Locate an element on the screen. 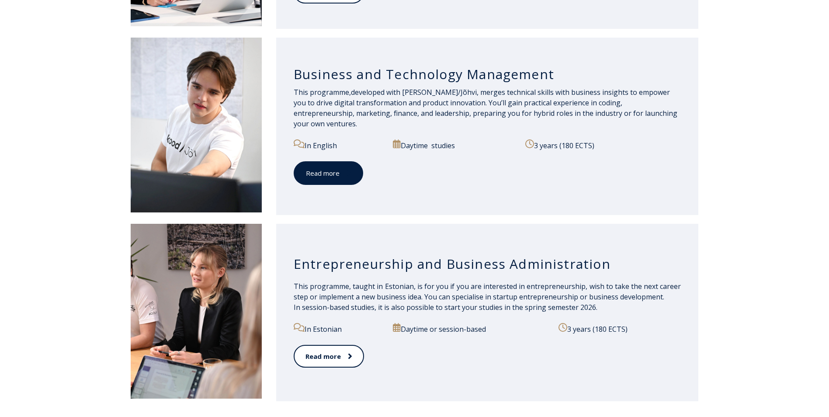 Image resolution: width=829 pixels, height=417 pixels. span: This programme, is located at coordinates (322, 92).